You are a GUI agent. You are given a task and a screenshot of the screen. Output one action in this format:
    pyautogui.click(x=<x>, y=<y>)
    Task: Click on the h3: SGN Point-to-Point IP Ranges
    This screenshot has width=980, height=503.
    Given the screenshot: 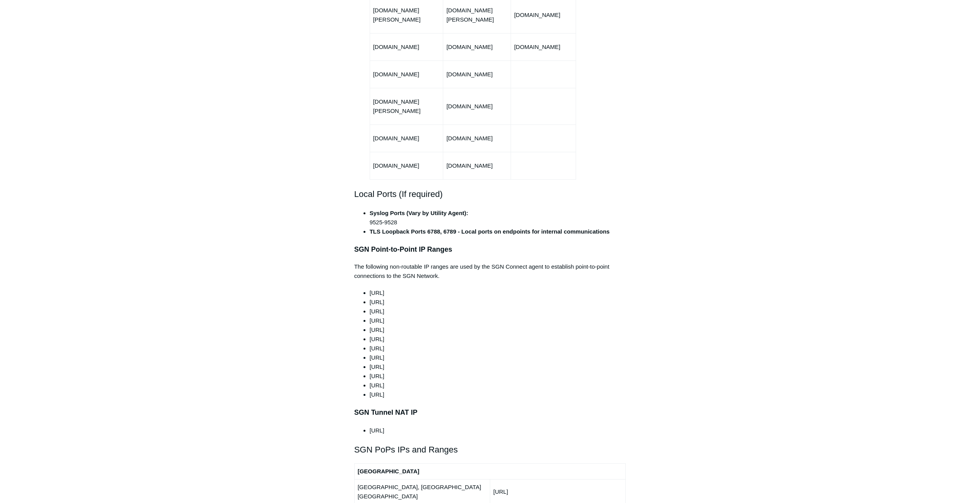 What is the action you would take?
    pyautogui.click(x=490, y=249)
    